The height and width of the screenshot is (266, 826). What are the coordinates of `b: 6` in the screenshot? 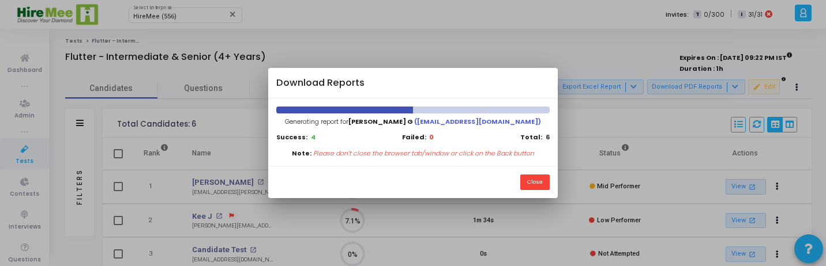 It's located at (547, 137).